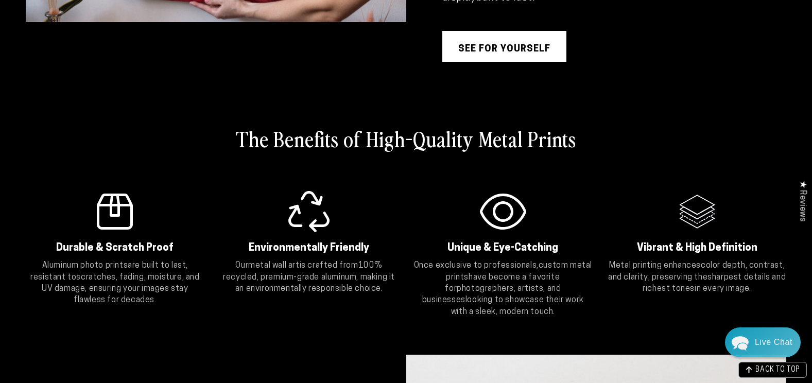 Image resolution: width=812 pixels, height=383 pixels. I want to click on h2: The Benefits of High-Quality Metal Prints, so click(406, 138).